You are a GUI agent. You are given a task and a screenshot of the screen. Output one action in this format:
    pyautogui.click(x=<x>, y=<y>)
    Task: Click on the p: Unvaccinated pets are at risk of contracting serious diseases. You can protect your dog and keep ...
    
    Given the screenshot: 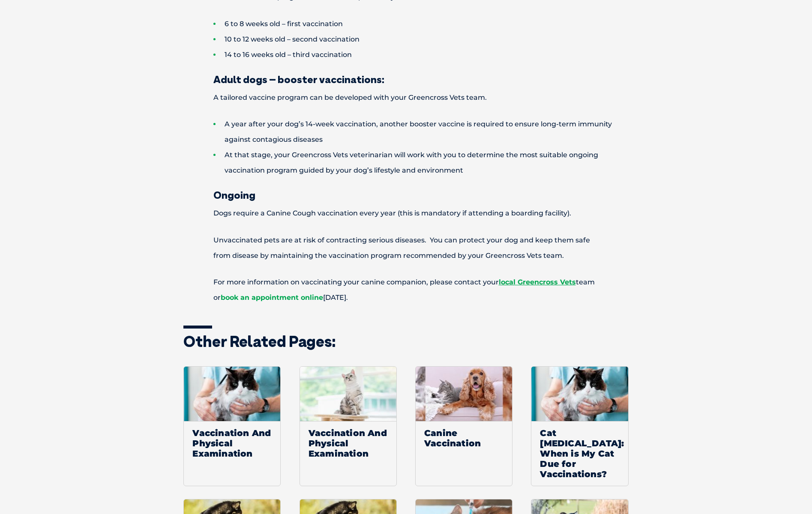 What is the action you would take?
    pyautogui.click(x=406, y=248)
    